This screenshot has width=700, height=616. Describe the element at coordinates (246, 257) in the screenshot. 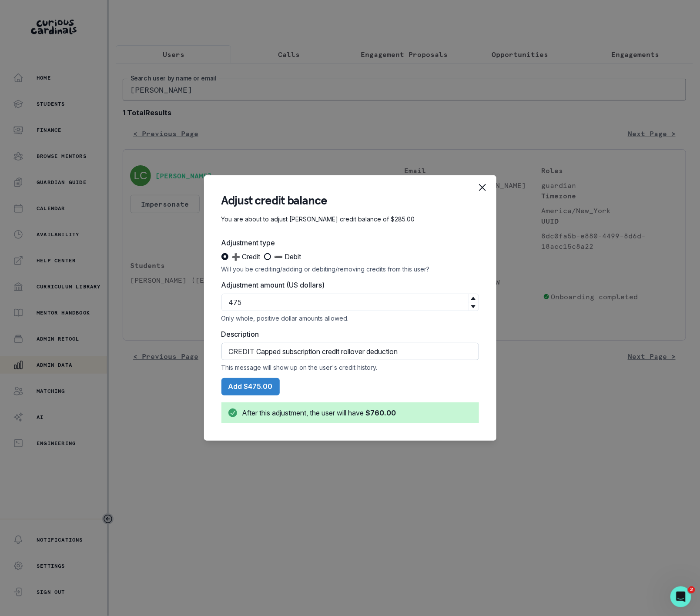

I see `span: ➕ Credit` at that location.